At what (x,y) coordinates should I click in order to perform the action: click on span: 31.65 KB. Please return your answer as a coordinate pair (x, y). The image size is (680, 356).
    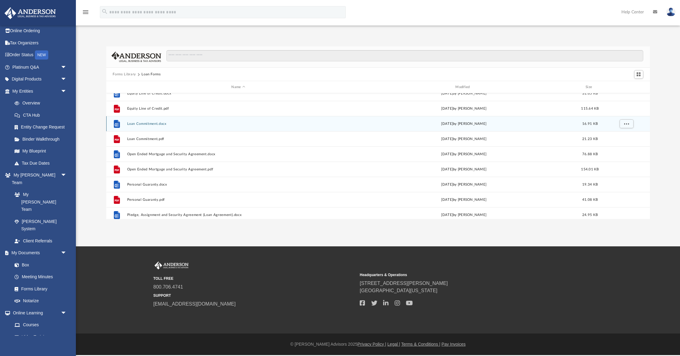
    Looking at the image, I should click on (589, 93).